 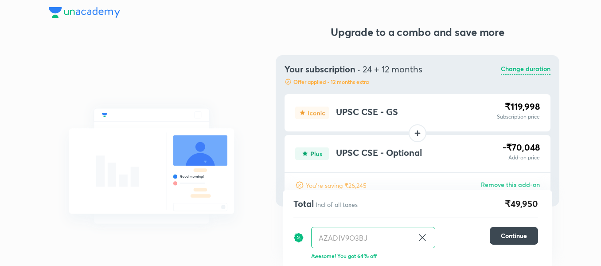 I want to click on p: Awesome! You got 64% off, so click(x=425, y=255).